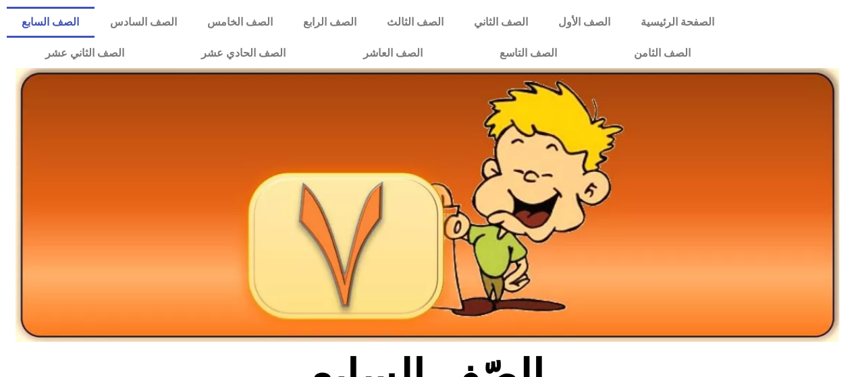  Describe the element at coordinates (240, 22) in the screenshot. I see `a: الصف الخامس` at that location.